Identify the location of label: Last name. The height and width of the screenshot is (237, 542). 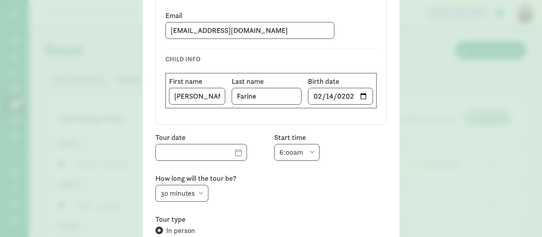
(267, 81).